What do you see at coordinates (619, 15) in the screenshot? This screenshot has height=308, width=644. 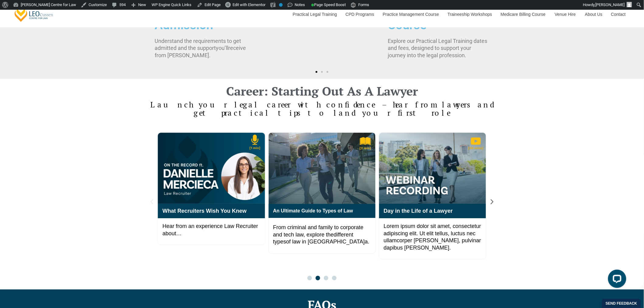 I see `a: Contact` at bounding box center [619, 15].